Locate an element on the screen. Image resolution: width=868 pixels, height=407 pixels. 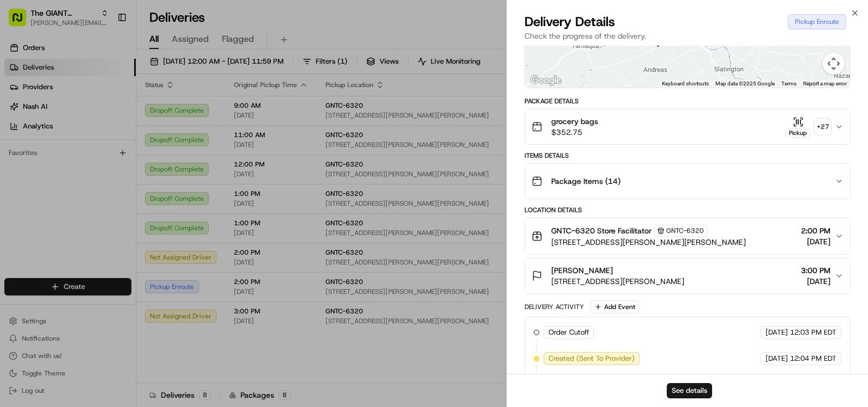
button: Keyboard shortcuts is located at coordinates (685, 84).